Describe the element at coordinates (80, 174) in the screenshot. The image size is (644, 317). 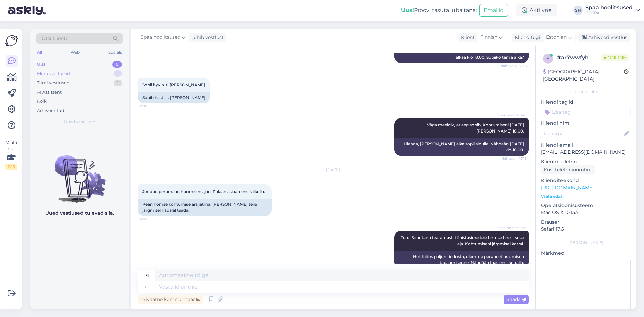
I see `img: No chats` at that location.